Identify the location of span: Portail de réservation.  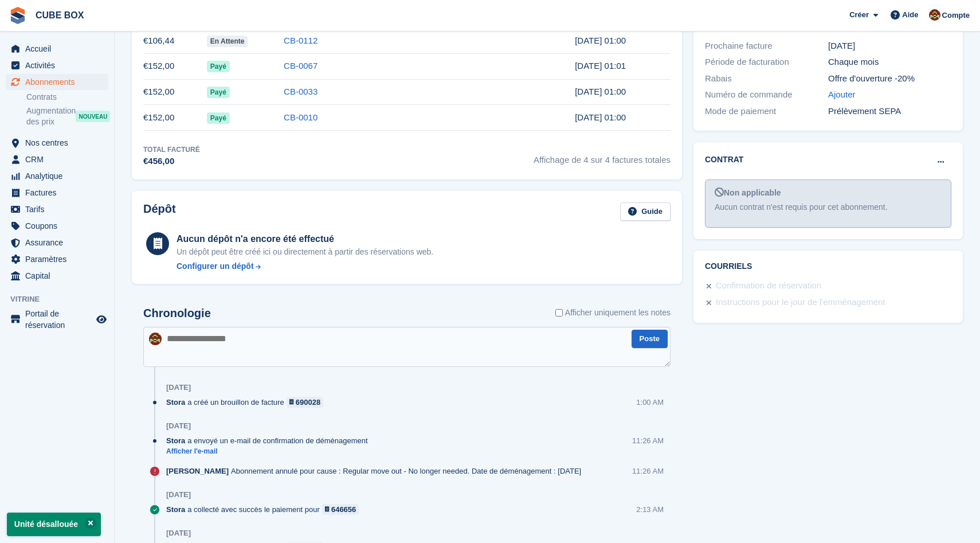
(59, 320).